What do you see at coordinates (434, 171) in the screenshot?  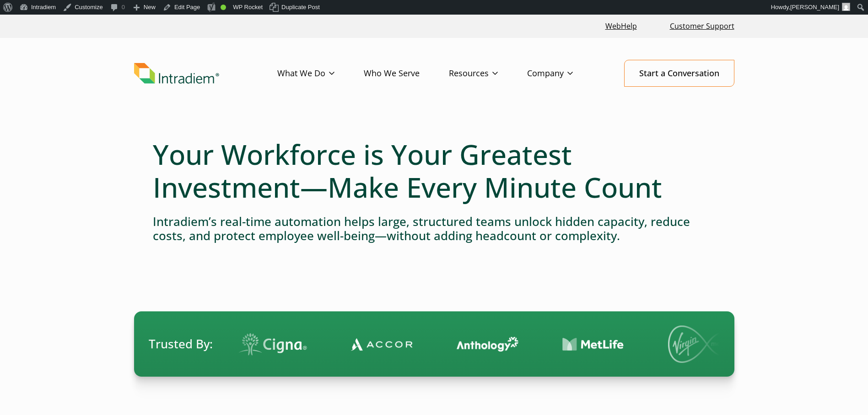 I see `h1: Your Workforce is Your Greatest Investment—Make Every Minute Count` at bounding box center [434, 171].